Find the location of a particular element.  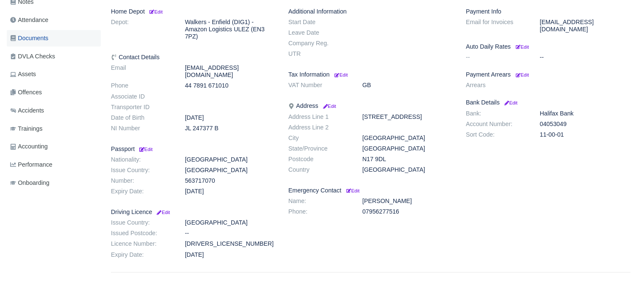

dt: Address Line 1 is located at coordinates (318, 117).